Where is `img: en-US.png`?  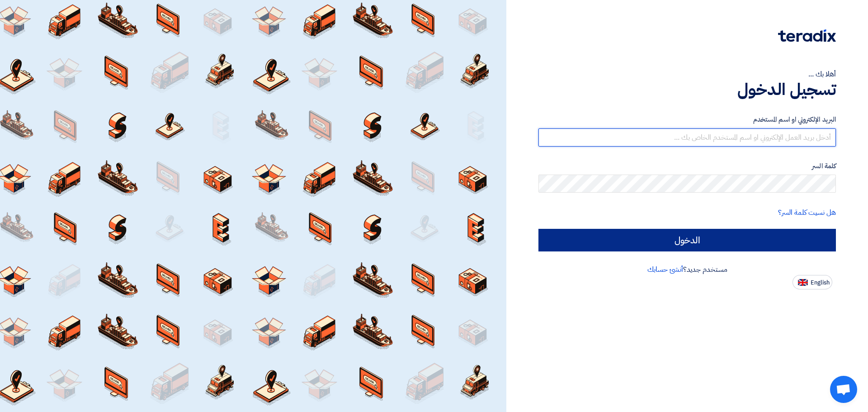 img: en-US.png is located at coordinates (803, 282).